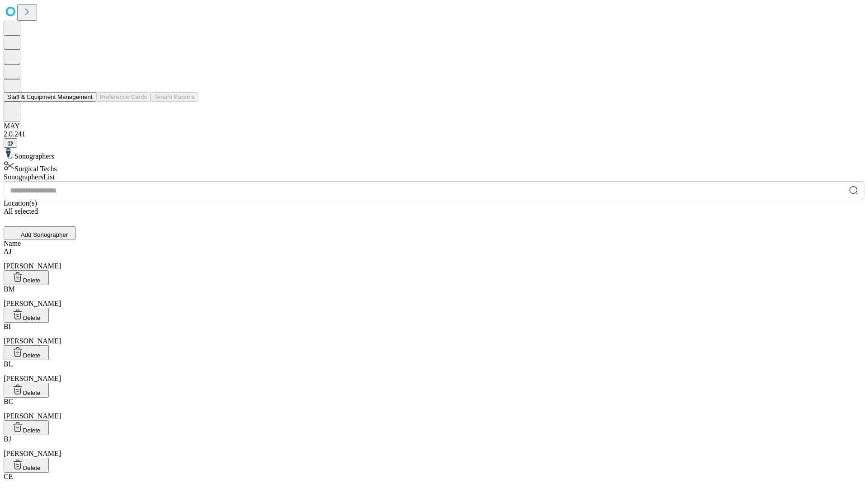  Describe the element at coordinates (20, 203) in the screenshot. I see `span: Location(s)` at that location.